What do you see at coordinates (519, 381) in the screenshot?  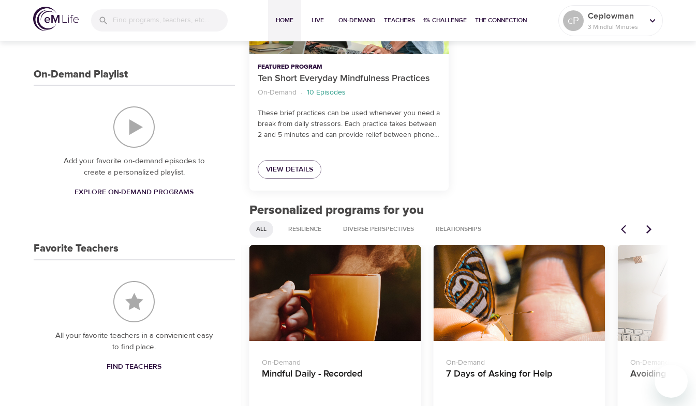 I see `h4: 7 Days of Asking for Help` at bounding box center [519, 381].